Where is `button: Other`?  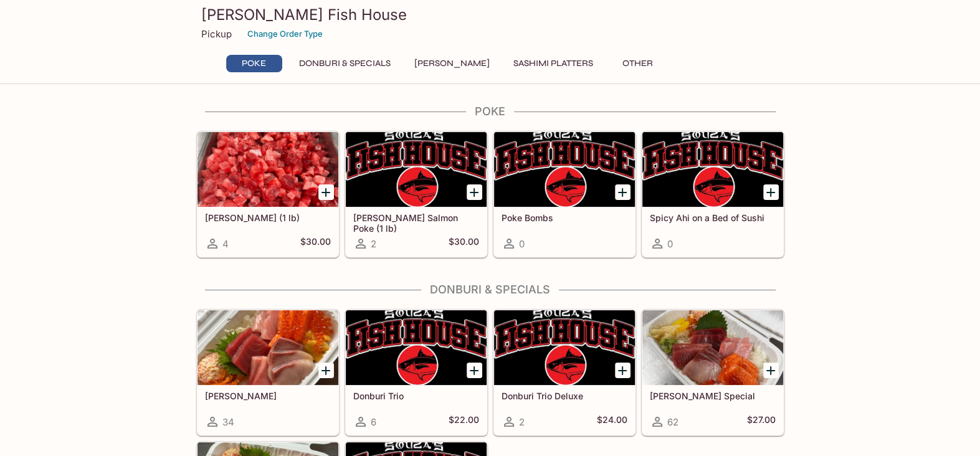 button: Other is located at coordinates (638, 64).